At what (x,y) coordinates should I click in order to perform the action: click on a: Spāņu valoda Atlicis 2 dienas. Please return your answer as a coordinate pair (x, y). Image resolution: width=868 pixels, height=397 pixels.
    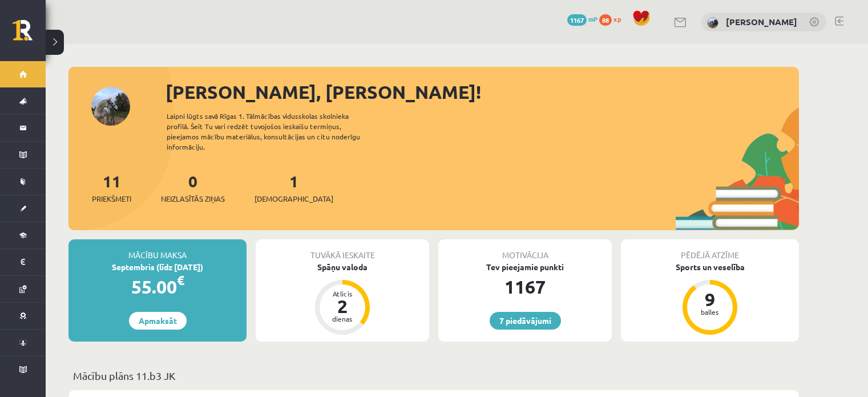
    Looking at the image, I should click on (343, 299).